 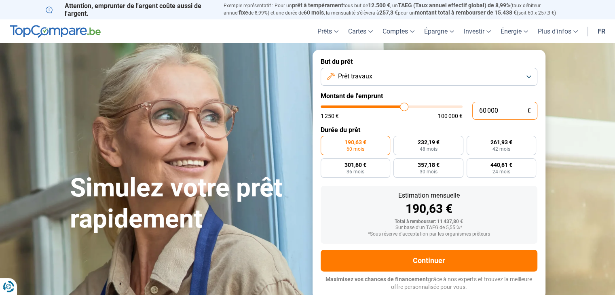 What do you see at coordinates (360, 31) in the screenshot?
I see `a: Cartes` at bounding box center [360, 31].